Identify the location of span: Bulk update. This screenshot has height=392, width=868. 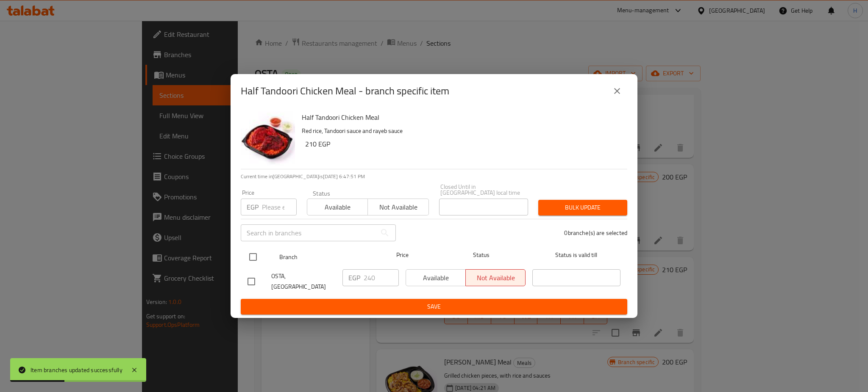
(583, 208).